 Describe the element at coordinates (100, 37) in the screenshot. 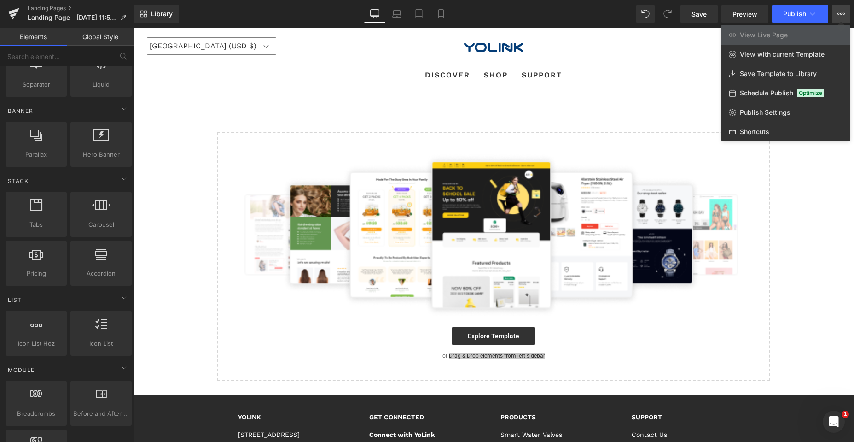

I see `a: Global Style` at that location.